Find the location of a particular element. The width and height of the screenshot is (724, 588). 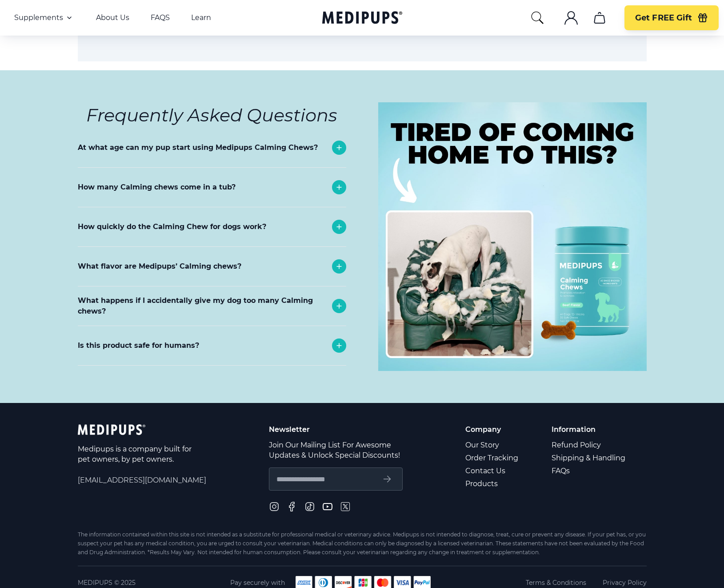

div: Please see a veterinarian as soon as possible if you accidentally give too many. If you’re unsure... is located at coordinates (211, 350).